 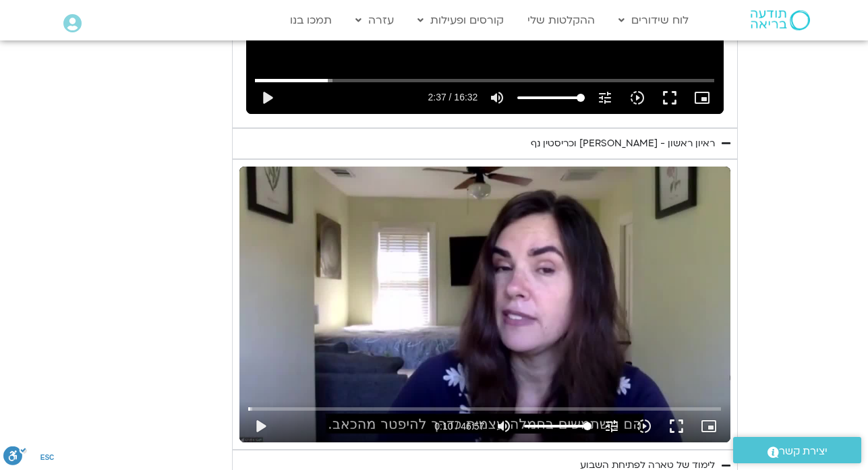 I want to click on a: לוח שידורים, so click(x=653, y=21).